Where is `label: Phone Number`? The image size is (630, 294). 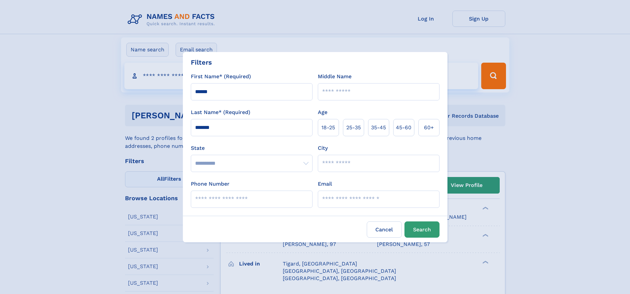 label: Phone Number is located at coordinates (210, 184).